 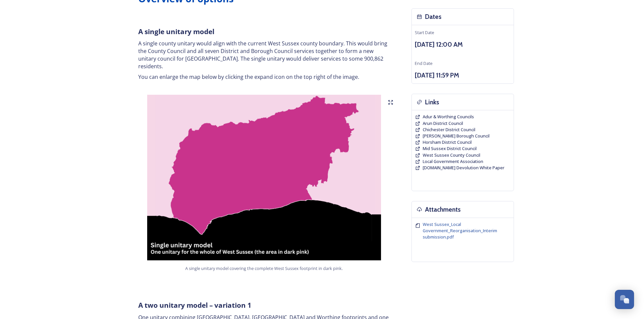 I want to click on span: Horsham District Council, so click(x=447, y=142).